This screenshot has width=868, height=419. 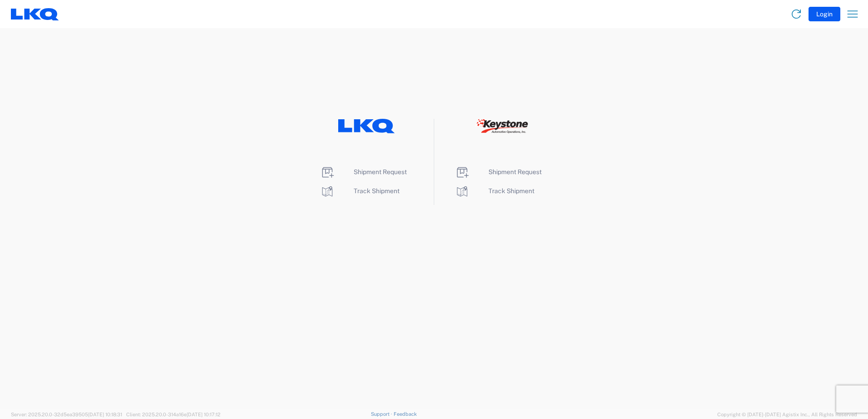 What do you see at coordinates (405, 414) in the screenshot?
I see `a: Feedback` at bounding box center [405, 414].